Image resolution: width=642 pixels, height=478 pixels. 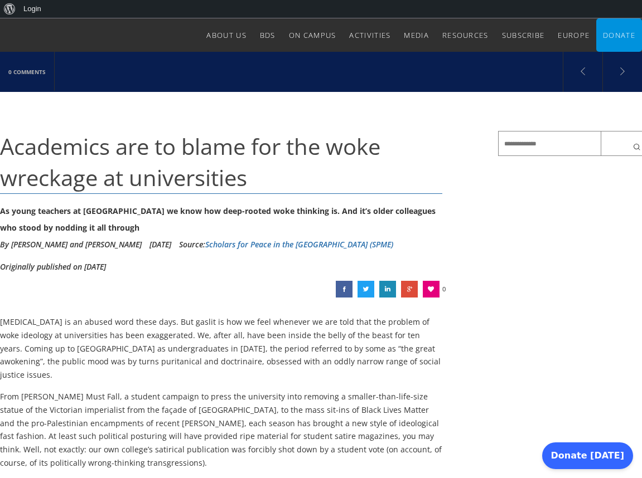 I want to click on a: Activities, so click(x=370, y=35).